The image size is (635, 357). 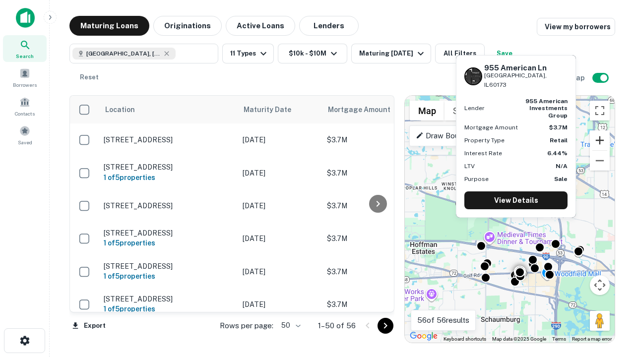 I want to click on div: Saved, so click(x=25, y=135).